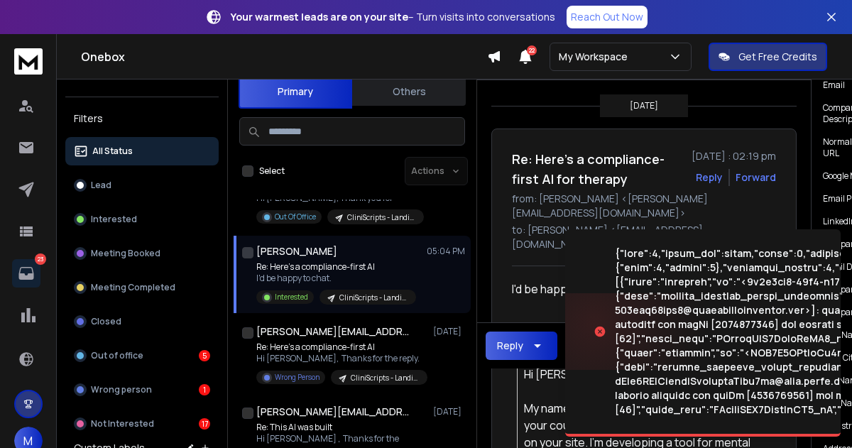 This screenshot has width=852, height=448. Describe the element at coordinates (28, 61) in the screenshot. I see `img: logo` at that location.